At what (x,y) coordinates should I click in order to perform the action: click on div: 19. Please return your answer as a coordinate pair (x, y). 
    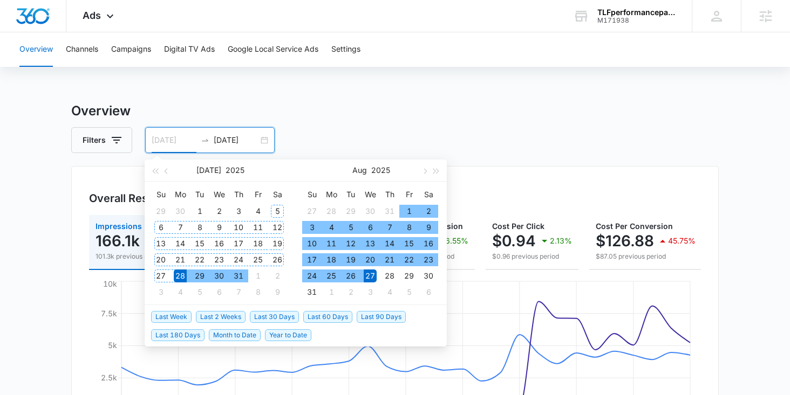
    Looking at the image, I should click on (277, 244).